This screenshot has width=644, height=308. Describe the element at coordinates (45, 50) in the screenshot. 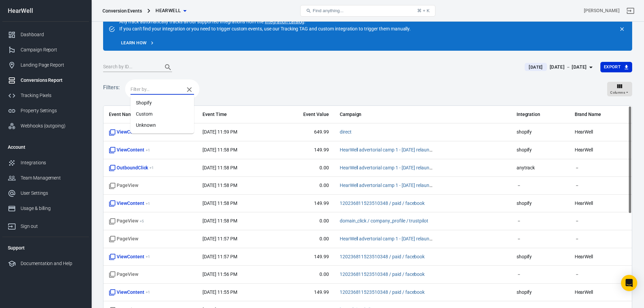

I see `a: Campaign Report` at that location.